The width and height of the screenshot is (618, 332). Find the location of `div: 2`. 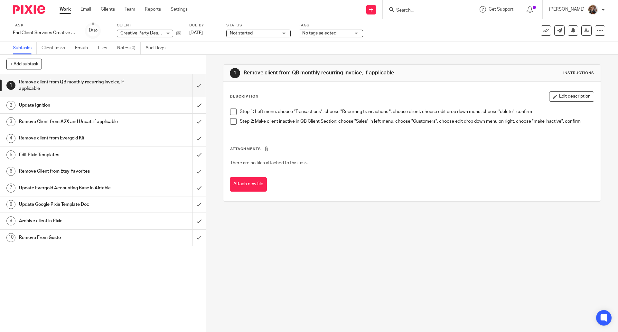

div: 2 is located at coordinates (11, 105).